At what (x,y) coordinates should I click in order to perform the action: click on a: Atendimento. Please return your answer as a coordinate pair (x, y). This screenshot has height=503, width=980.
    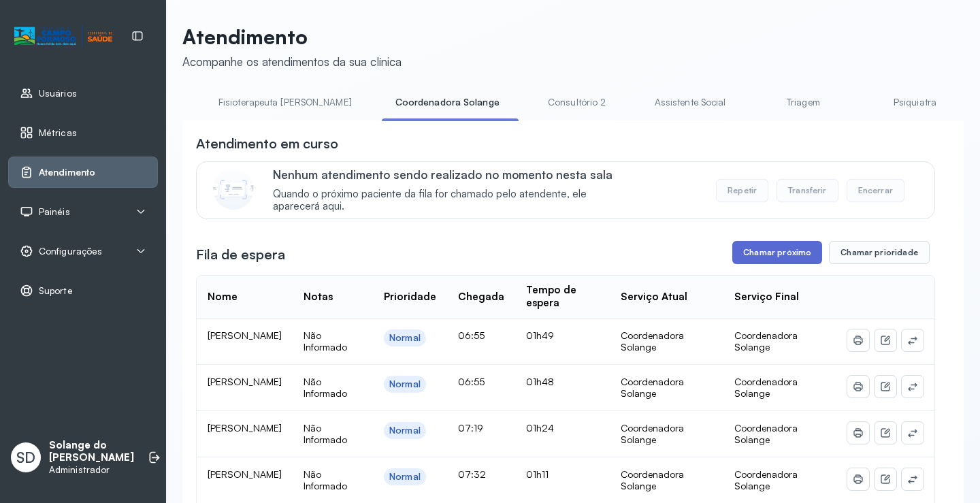
    Looking at the image, I should click on (83, 172).